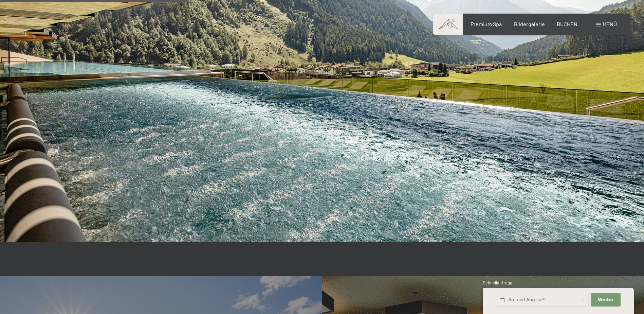  Describe the element at coordinates (606, 300) in the screenshot. I see `button: Weiter` at that location.